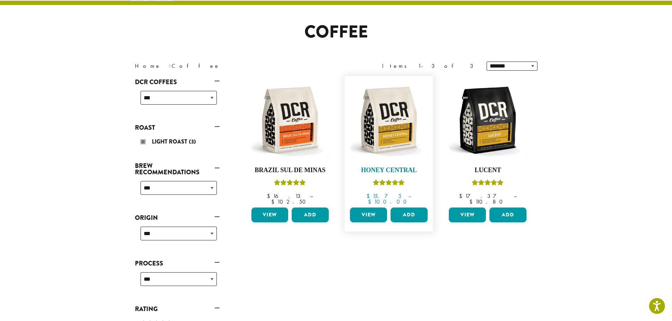  Describe the element at coordinates (488, 120) in the screenshot. I see `img: DCR-12oz-Lucent-Stock-scaled.png` at that location.